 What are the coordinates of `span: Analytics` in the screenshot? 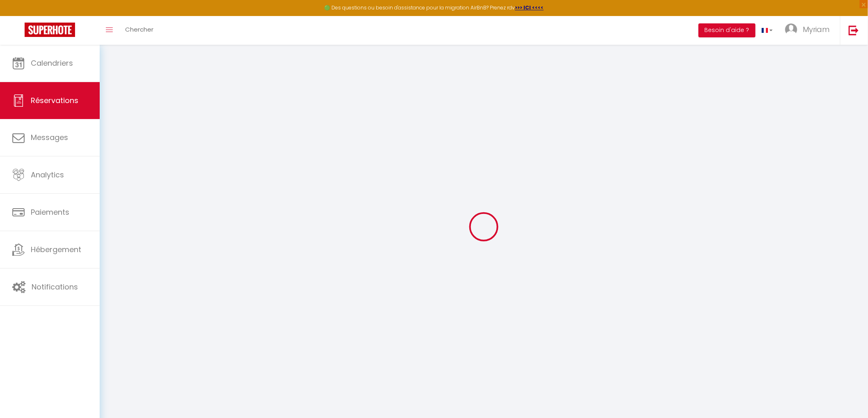 It's located at (47, 174).